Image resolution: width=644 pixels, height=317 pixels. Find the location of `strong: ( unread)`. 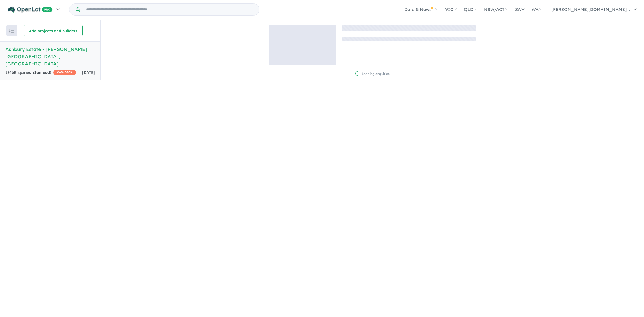

strong: ( unread) is located at coordinates (42, 72).